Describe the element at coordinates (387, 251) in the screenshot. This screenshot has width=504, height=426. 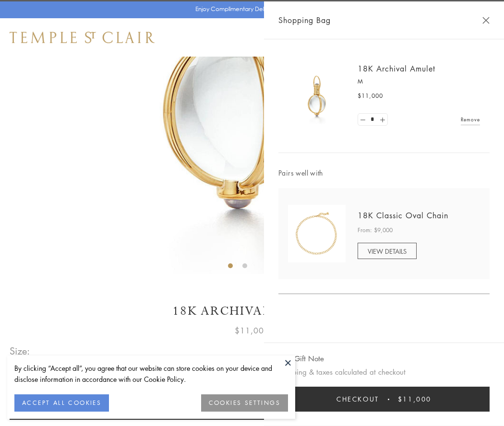
I see `a: VIEW DETAILS` at that location.